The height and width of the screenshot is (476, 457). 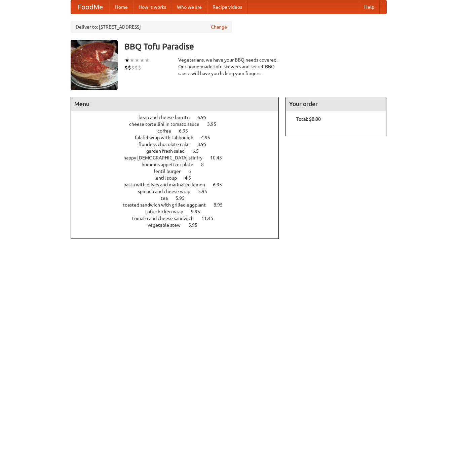 What do you see at coordinates (168, 138) in the screenshot?
I see `span: falafel wrap with tabbouleh` at bounding box center [168, 138].